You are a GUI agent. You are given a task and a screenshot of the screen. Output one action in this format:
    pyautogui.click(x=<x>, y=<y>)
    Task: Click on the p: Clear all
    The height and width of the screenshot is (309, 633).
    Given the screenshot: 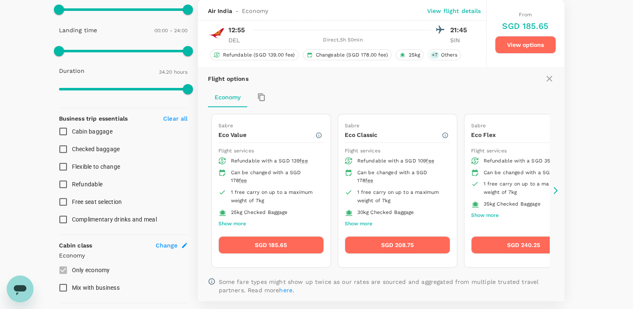 What is the action you would take?
    pyautogui.click(x=175, y=118)
    